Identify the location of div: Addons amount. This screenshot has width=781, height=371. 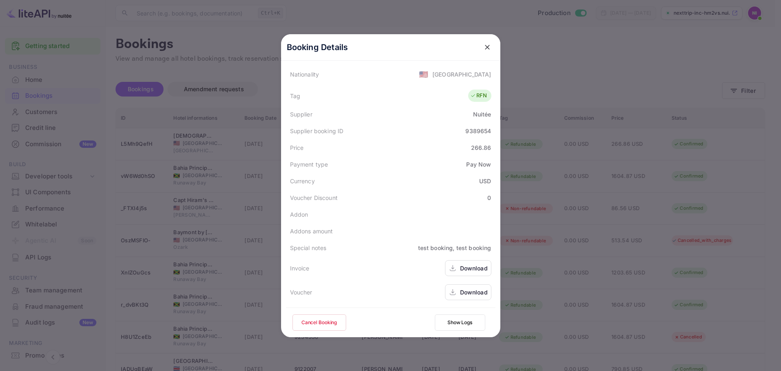
(312, 231).